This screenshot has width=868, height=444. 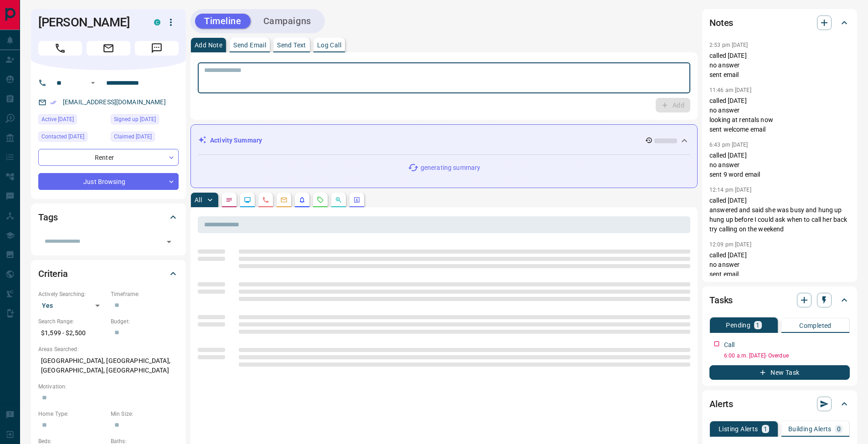 What do you see at coordinates (157, 22) in the screenshot?
I see `div: condos.ca` at bounding box center [157, 22].